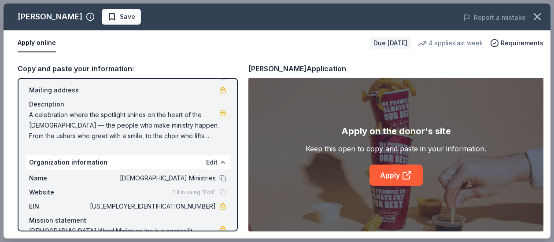  I want to click on button: Apply online, so click(37, 43).